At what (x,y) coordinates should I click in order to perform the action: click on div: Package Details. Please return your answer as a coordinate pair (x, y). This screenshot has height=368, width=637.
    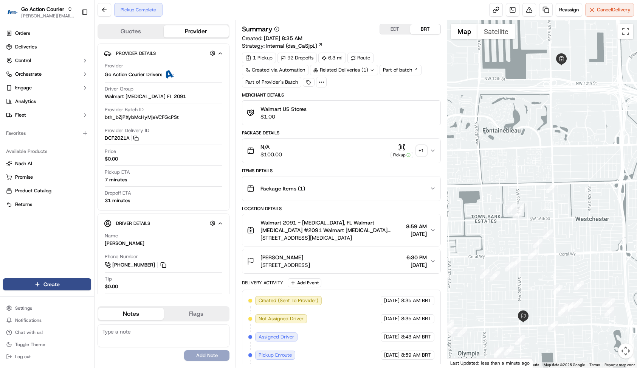
    Looking at the image, I should click on (342, 133).